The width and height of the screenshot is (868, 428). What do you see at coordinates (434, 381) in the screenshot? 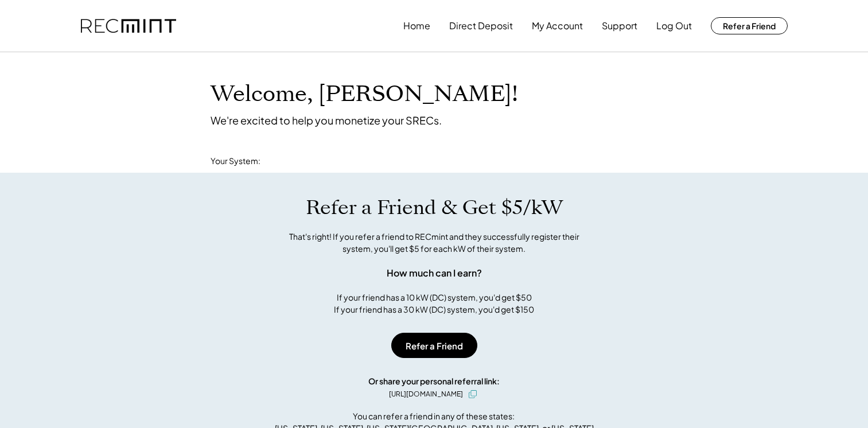
I see `div: Or share your personal referral link:` at bounding box center [434, 381].